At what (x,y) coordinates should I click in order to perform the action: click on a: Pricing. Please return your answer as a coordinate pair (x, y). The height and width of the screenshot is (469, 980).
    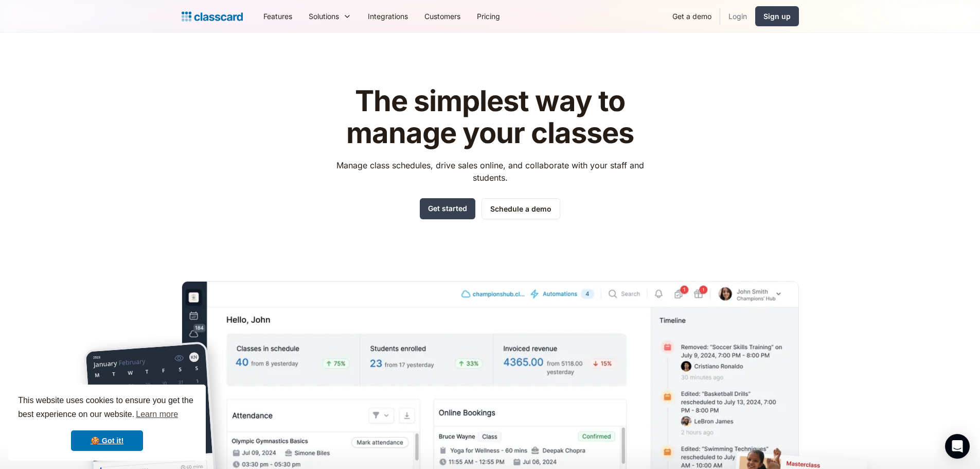
    Looking at the image, I should click on (488, 16).